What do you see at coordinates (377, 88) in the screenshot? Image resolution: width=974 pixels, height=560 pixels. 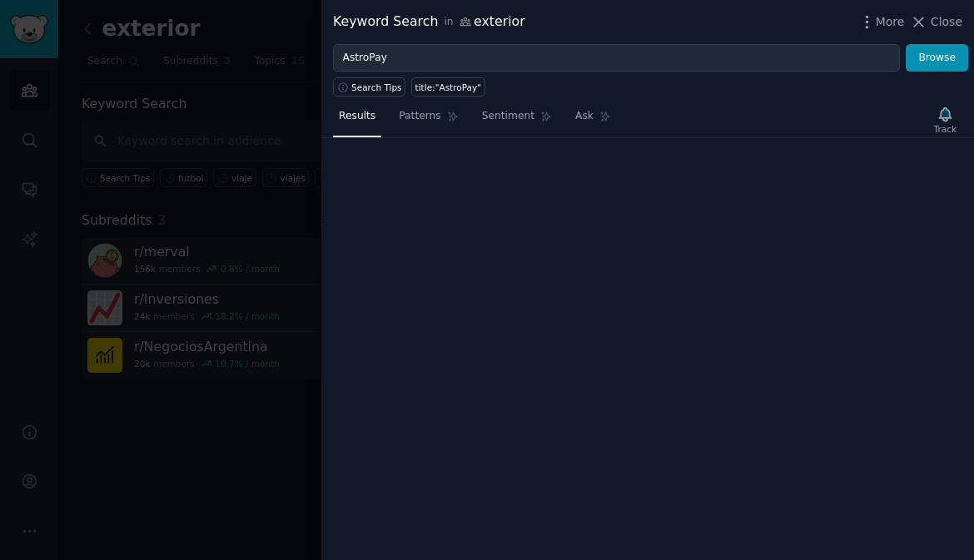 I see `span: Search Tips` at bounding box center [377, 88].